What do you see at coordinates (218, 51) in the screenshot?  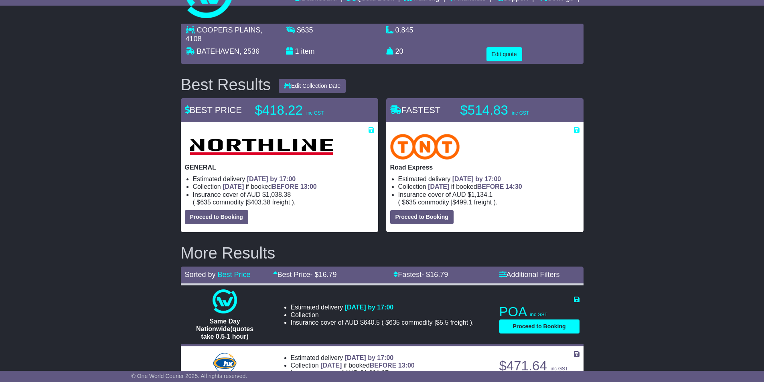 I see `span: BATEHAVEN` at bounding box center [218, 51].